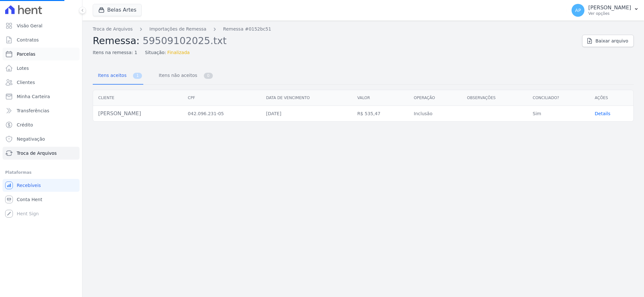 The image size is (644, 297). What do you see at coordinates (222, 114) in the screenshot?
I see `td: 042.096.231-05` at bounding box center [222, 114].